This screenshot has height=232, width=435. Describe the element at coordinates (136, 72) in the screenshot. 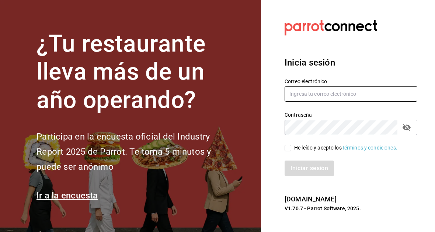

I see `h1: ¿Tu restaurante lleva más de un año operando?` at that location.